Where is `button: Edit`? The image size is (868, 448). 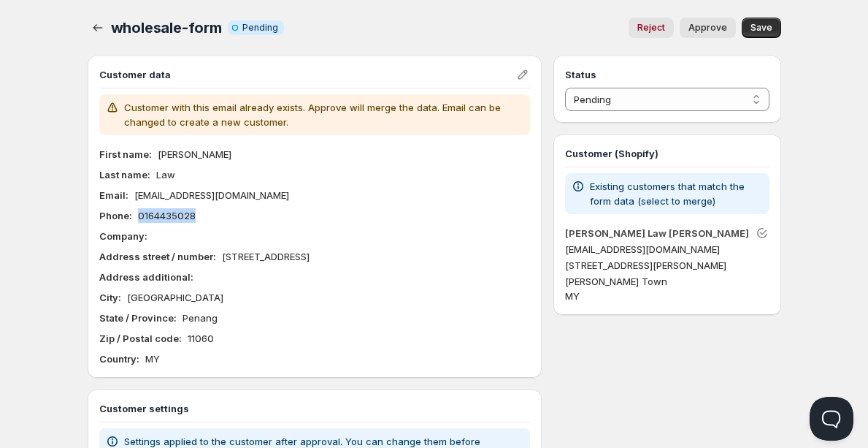 button: Edit is located at coordinates (522, 75).